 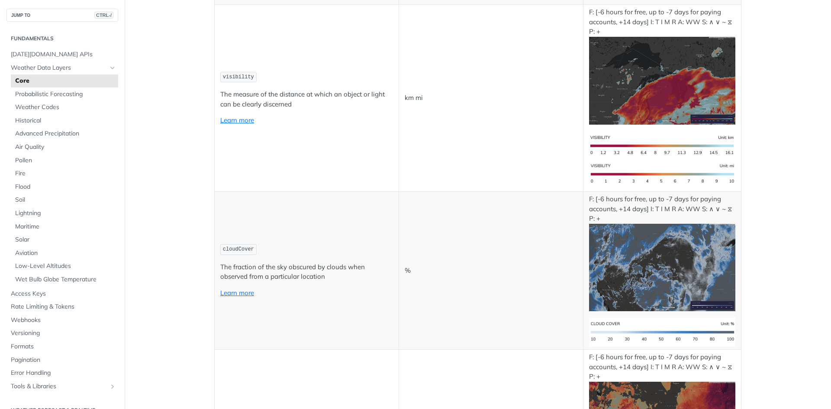 I want to click on a: Rate Limiting & Tokens, so click(x=62, y=307).